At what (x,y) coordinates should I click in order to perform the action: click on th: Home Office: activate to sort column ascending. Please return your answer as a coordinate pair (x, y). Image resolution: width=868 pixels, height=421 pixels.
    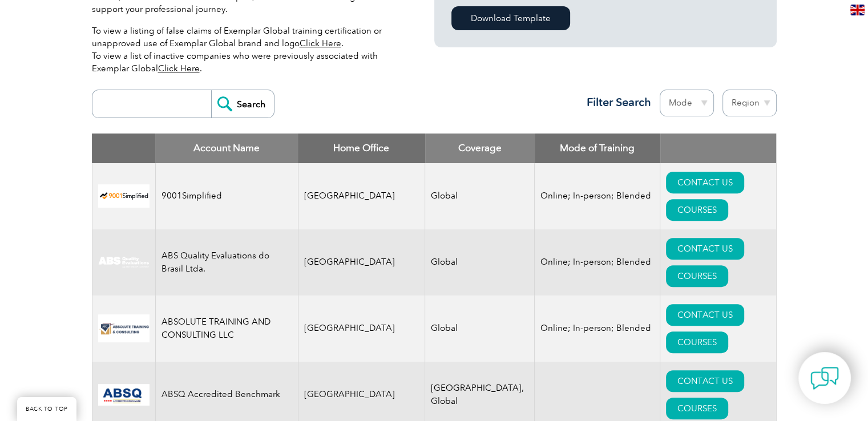
    Looking at the image, I should click on (361, 148).